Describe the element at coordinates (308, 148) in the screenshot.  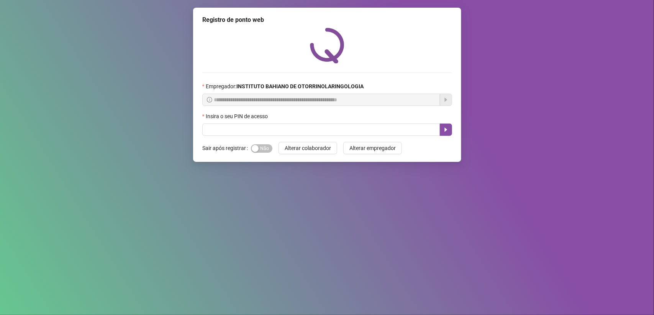
I see `span: Alterar colaborador` at that location.